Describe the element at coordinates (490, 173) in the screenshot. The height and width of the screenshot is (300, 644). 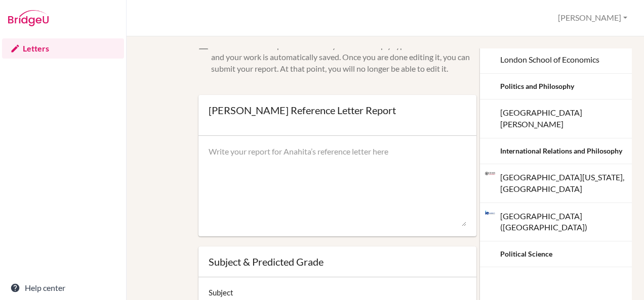
I see `img: University of Massachusetts, Amherst` at that location.